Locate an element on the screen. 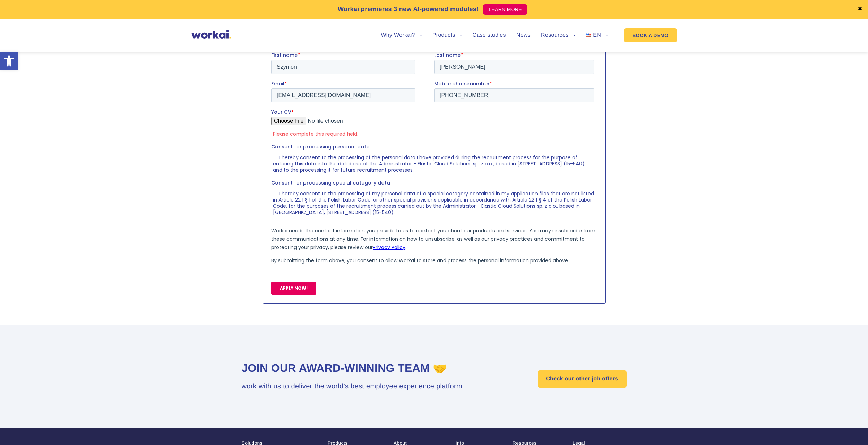 The height and width of the screenshot is (445, 868). a: News is located at coordinates (523, 36).